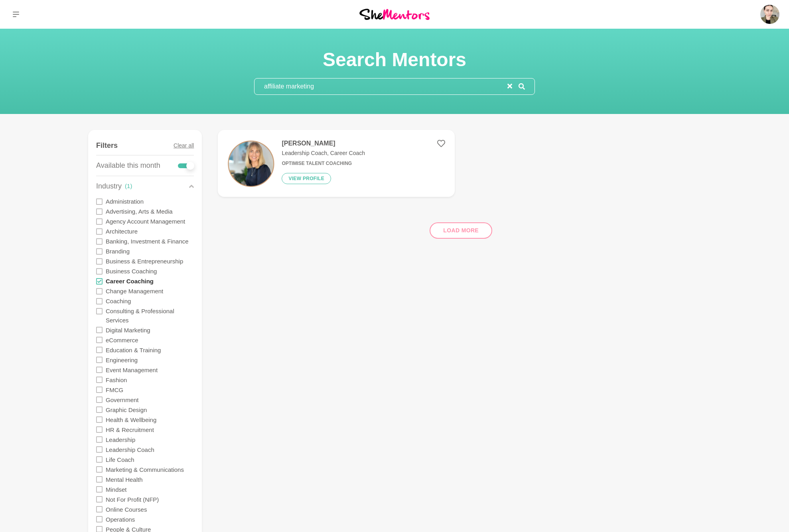 Image resolution: width=789 pixels, height=532 pixels. What do you see at coordinates (118, 301) in the screenshot?
I see `label: Coaching` at bounding box center [118, 301].